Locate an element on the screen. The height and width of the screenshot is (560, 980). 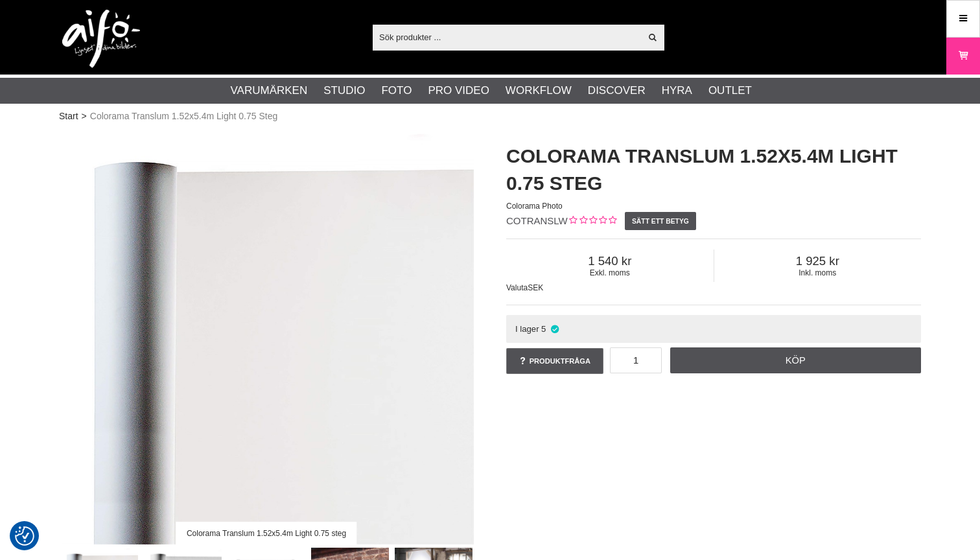
i: I lager is located at coordinates (554, 329).